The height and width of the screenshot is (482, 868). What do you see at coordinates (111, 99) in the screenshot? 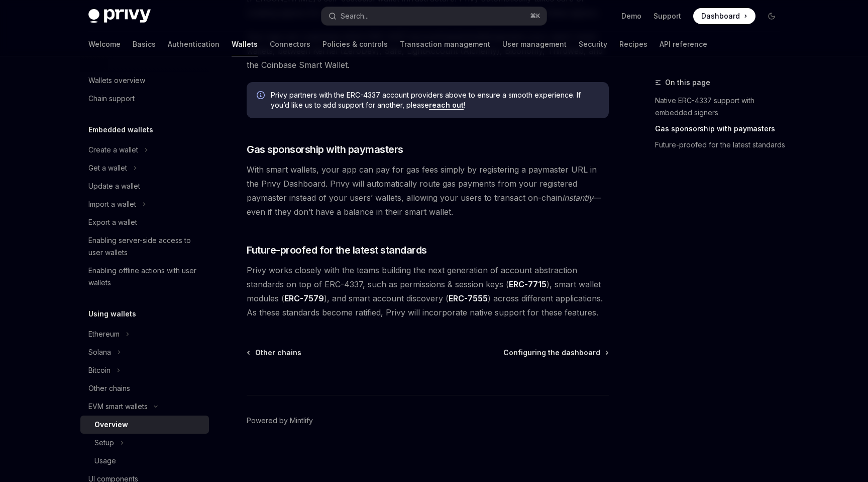
I see `div: Chain support` at bounding box center [111, 99].